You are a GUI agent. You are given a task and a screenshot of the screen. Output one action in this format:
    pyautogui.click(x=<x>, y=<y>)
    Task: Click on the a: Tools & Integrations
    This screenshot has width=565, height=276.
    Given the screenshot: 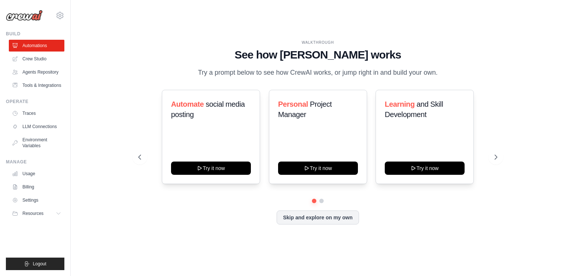 What is the action you would take?
    pyautogui.click(x=36, y=85)
    